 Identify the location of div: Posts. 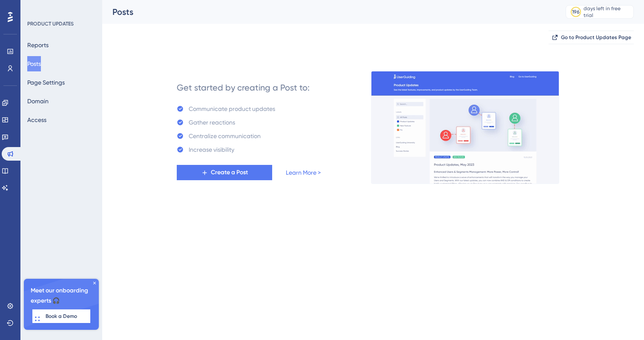
(328, 12).